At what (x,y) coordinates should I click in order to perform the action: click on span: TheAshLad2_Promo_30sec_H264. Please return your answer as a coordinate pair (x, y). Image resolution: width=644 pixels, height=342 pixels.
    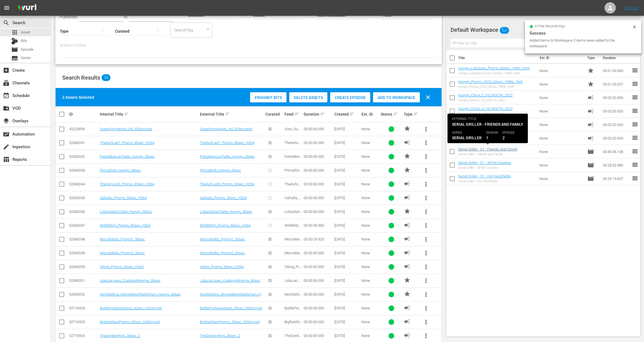
    Looking at the image, I should click on (292, 190).